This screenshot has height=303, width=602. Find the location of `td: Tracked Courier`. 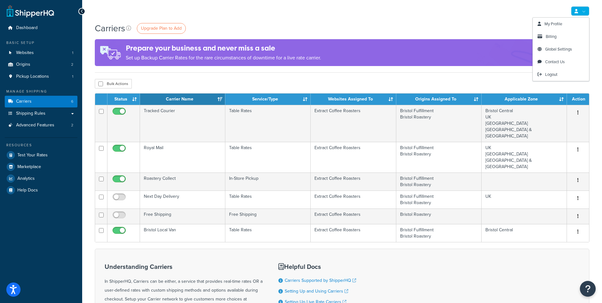

td: Tracked Courier is located at coordinates (183, 123).